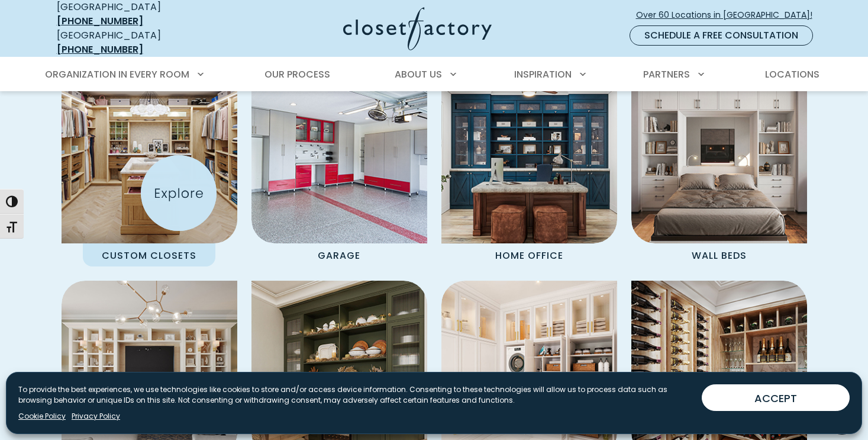 The width and height of the screenshot is (868, 440). I want to click on img: Closet Factory Logo, so click(417, 28).